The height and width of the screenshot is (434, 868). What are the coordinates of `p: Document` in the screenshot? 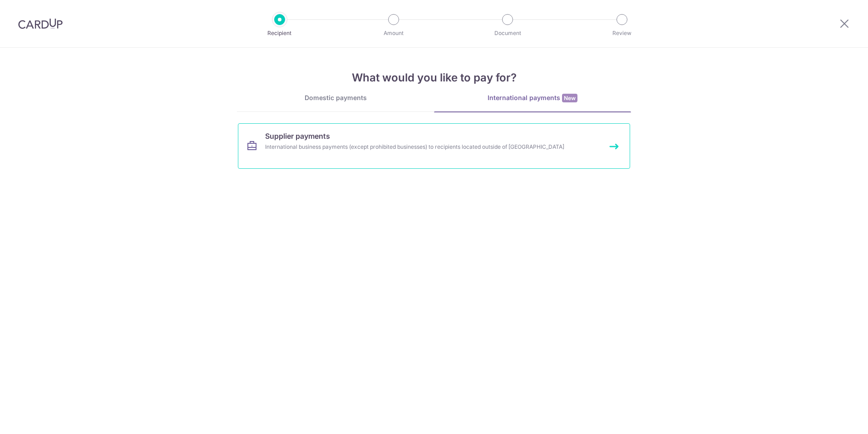 It's located at (508, 33).